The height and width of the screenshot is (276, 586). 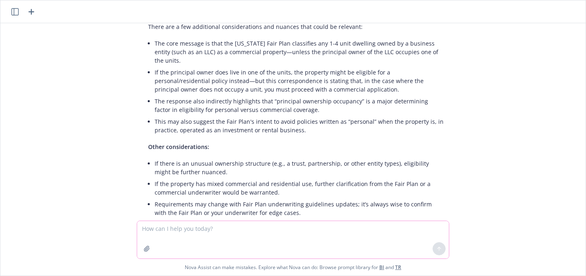 I want to click on a: TR, so click(x=398, y=267).